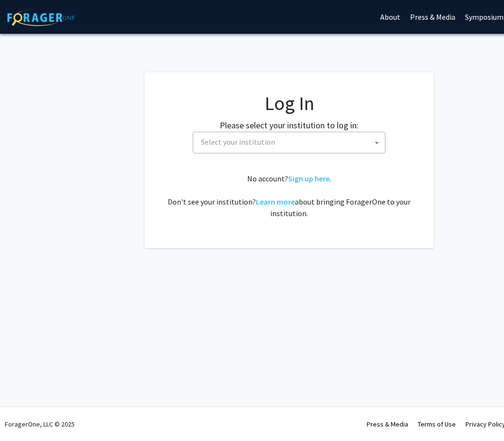 Image resolution: width=504 pixels, height=441 pixels. What do you see at coordinates (289, 103) in the screenshot?
I see `h1: Log In` at bounding box center [289, 103].